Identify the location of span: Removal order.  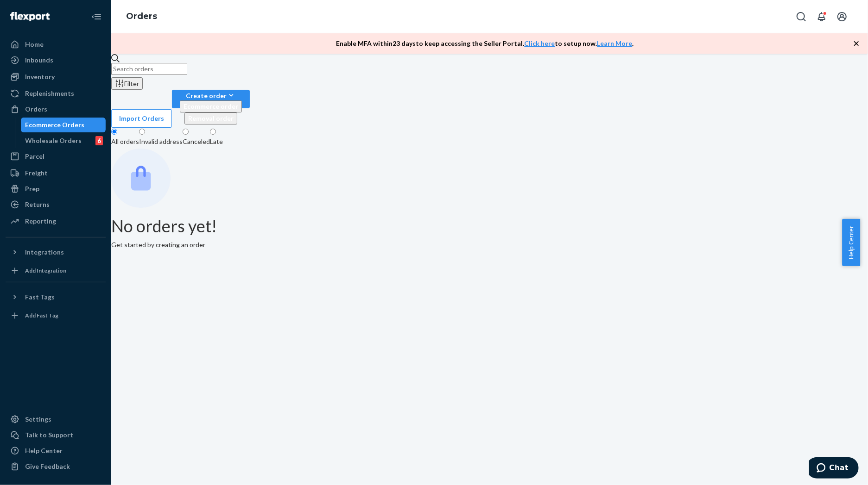
(211, 118).